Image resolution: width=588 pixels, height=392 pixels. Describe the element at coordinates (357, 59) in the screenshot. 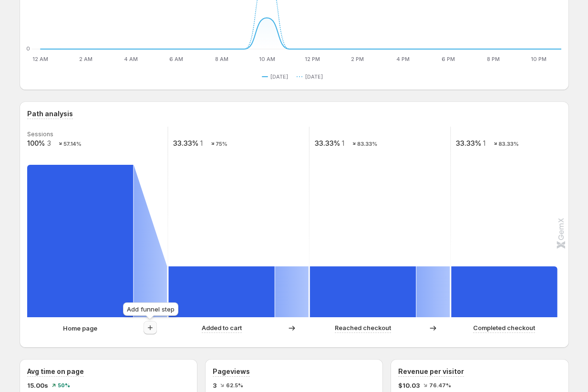

I see `text: 2 PM` at that location.